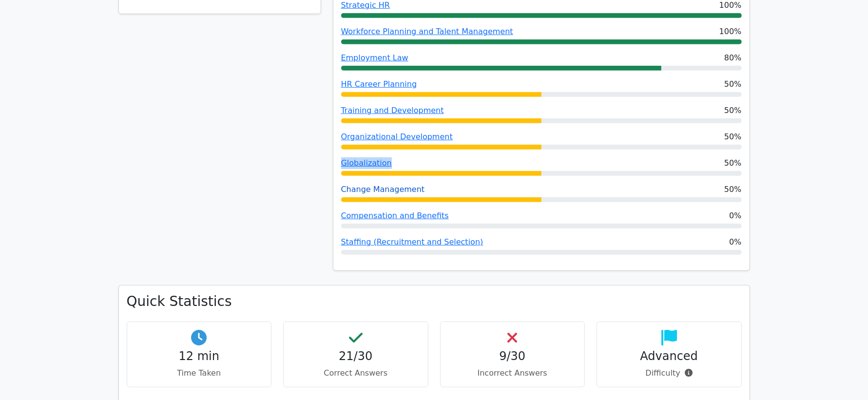 Image resolution: width=868 pixels, height=400 pixels. Describe the element at coordinates (669, 373) in the screenshot. I see `p: Difficulty` at that location.